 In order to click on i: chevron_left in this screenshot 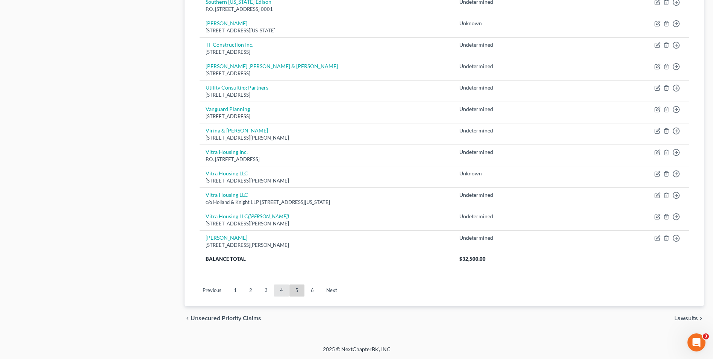, I will do `click(188, 318)`.